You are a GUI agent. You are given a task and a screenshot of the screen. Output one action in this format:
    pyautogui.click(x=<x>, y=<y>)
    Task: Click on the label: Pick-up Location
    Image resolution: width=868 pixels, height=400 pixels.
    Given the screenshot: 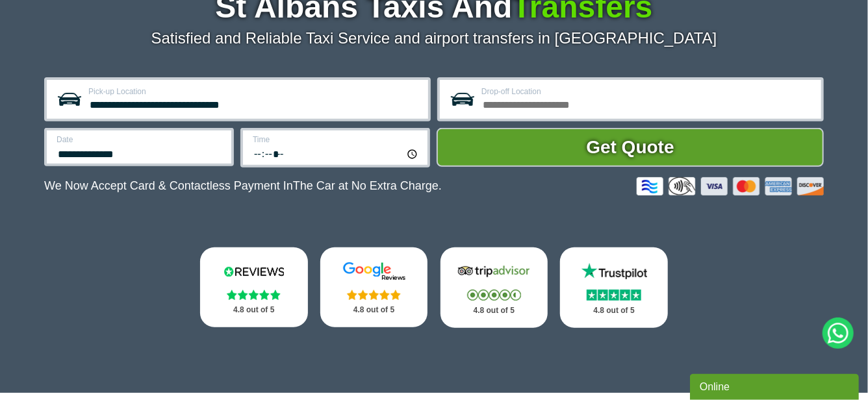 What is the action you would take?
    pyautogui.click(x=254, y=91)
    